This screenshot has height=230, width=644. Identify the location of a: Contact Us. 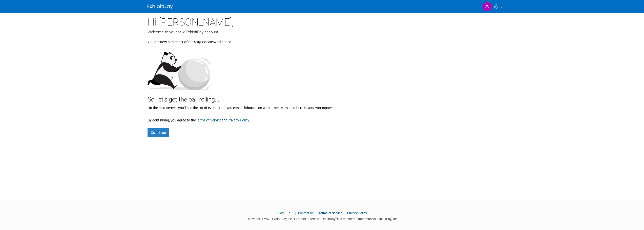
(306, 213).